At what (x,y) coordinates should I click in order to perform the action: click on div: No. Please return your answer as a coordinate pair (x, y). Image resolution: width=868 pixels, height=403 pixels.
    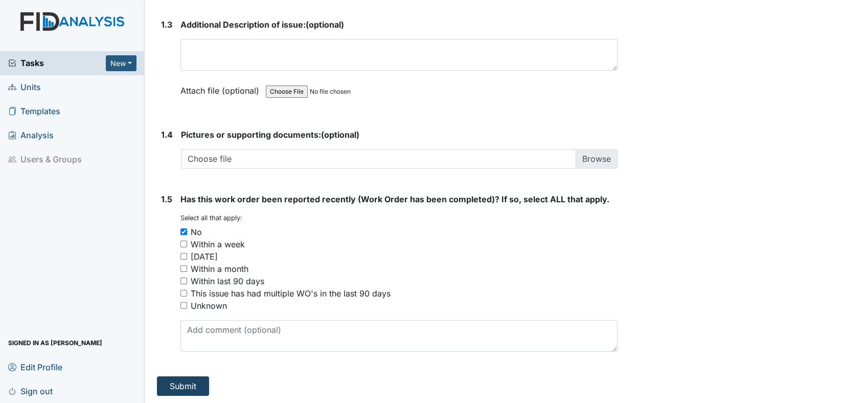
    Looking at the image, I should click on (196, 232).